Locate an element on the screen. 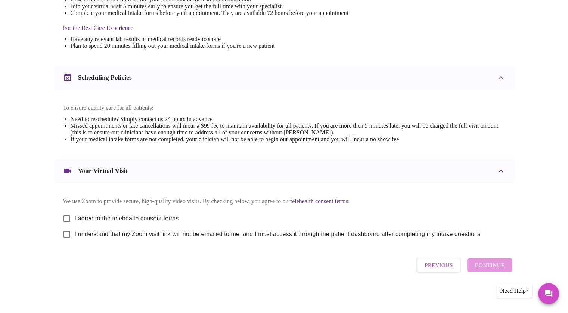 The image size is (568, 313). div: Need Help? is located at coordinates (514, 291).